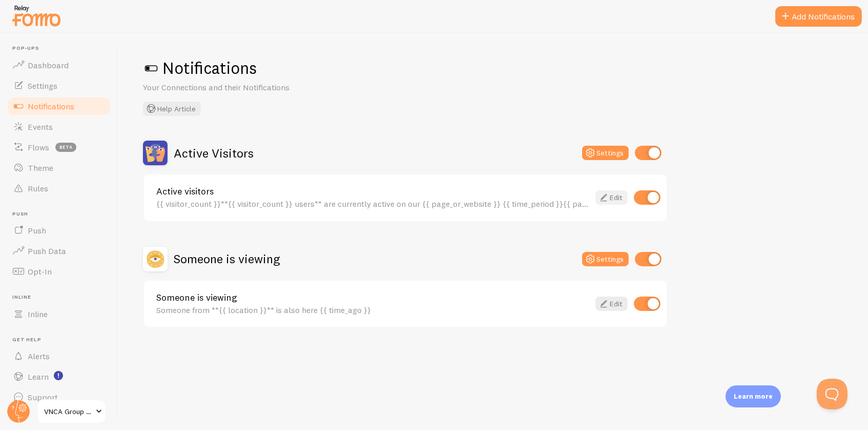 The width and height of the screenshot is (868, 430). I want to click on a: Events, so click(59, 127).